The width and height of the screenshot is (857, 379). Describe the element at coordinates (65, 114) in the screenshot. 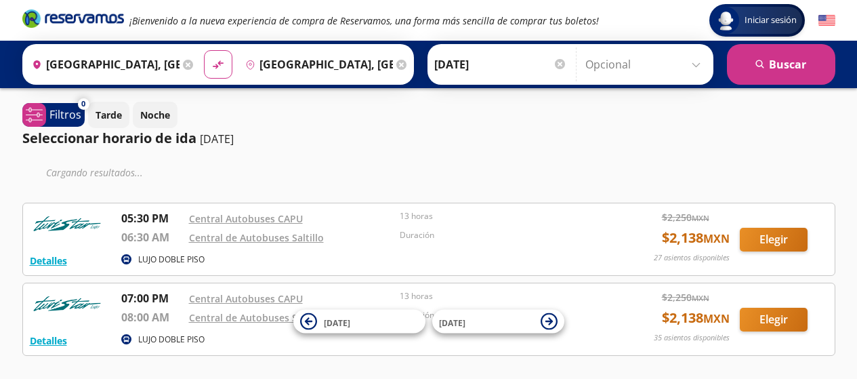

I see `p: Filtros` at that location.